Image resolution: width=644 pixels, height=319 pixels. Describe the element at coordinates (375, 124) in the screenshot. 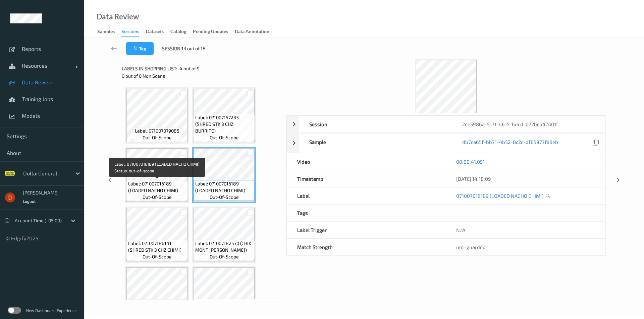

I see `div: Session` at that location.